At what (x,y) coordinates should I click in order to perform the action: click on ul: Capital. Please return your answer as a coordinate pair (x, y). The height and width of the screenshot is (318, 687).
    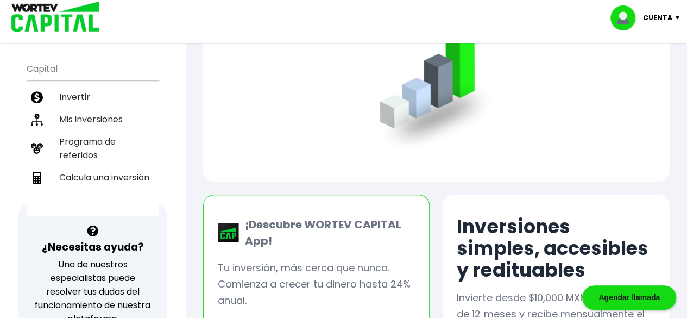
    Looking at the image, I should click on (92, 136).